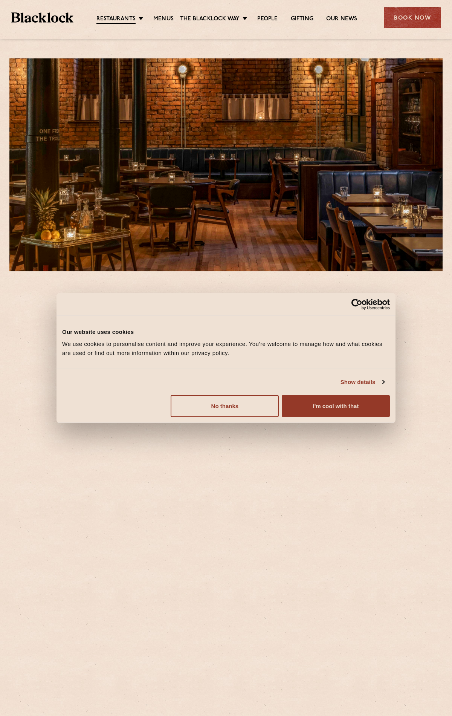 The image size is (452, 716). What do you see at coordinates (42, 18) in the screenshot?
I see `img: BL_Textured_Logo-footer-cropped.svg` at bounding box center [42, 18].